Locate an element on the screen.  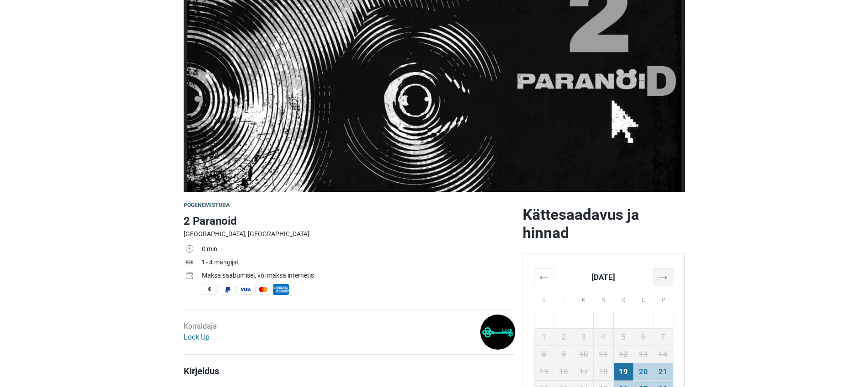
td: 20 is located at coordinates (644, 372).